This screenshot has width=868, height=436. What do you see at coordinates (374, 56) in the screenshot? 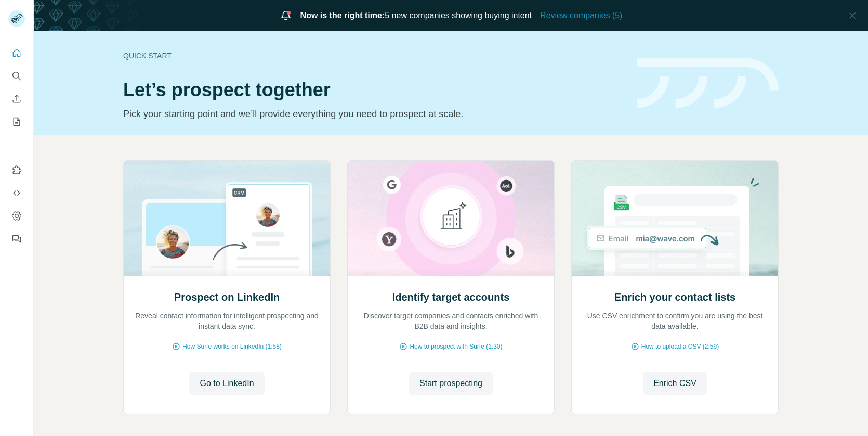
I see `div: Quick start` at bounding box center [374, 56].